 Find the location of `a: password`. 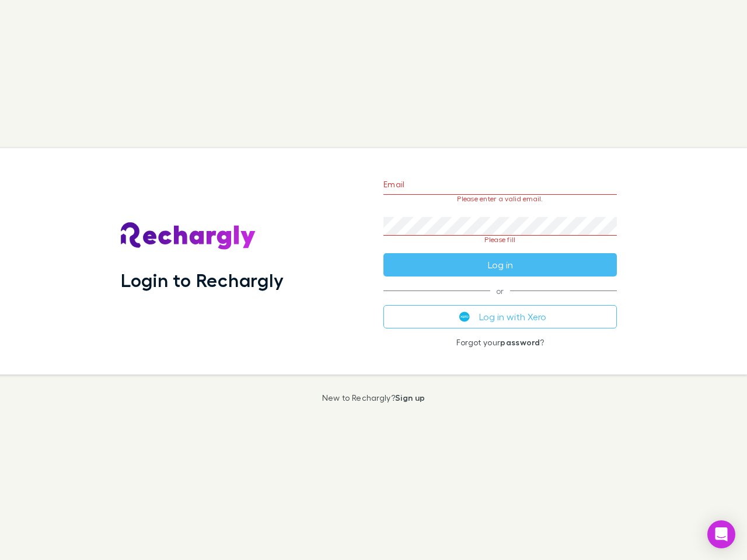

a: password is located at coordinates (520, 342).